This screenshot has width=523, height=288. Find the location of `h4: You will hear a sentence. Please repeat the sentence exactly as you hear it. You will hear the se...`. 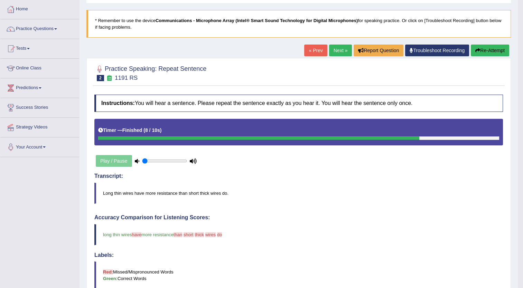

h4: You will hear a sentence. Please repeat the sentence exactly as you hear it. You will hear the se... is located at coordinates (299, 103).